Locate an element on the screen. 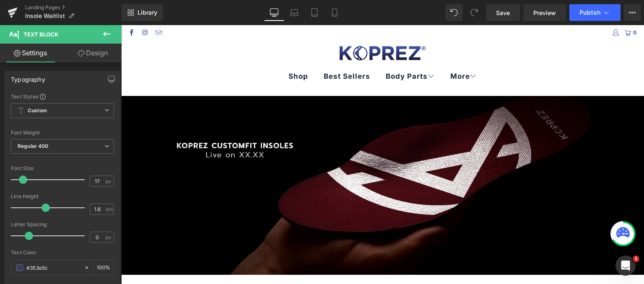  a: Preview is located at coordinates (545, 13).